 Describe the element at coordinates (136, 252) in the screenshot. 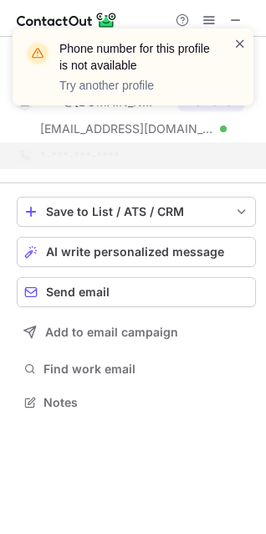

I see `button: AI write personalized message` at that location.